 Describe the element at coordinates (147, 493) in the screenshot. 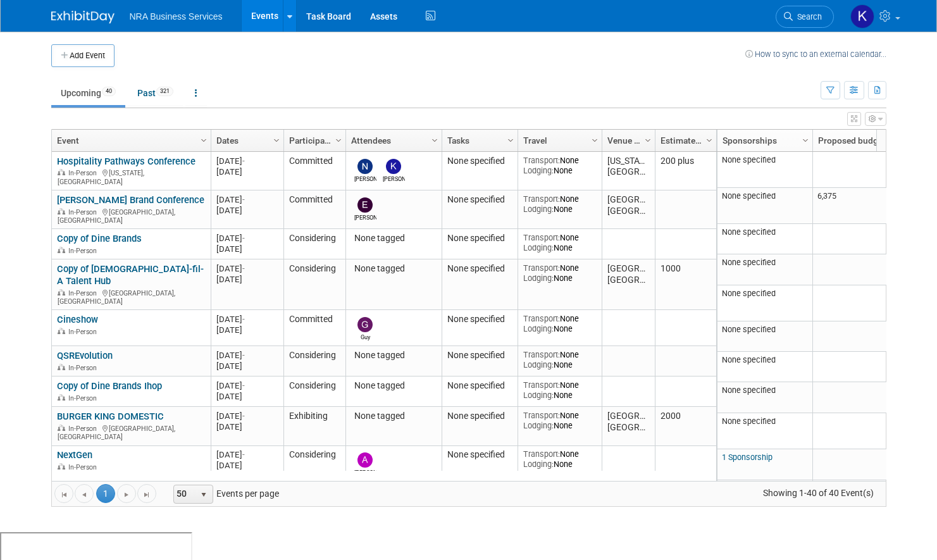

I see `a: Go to the last page` at that location.